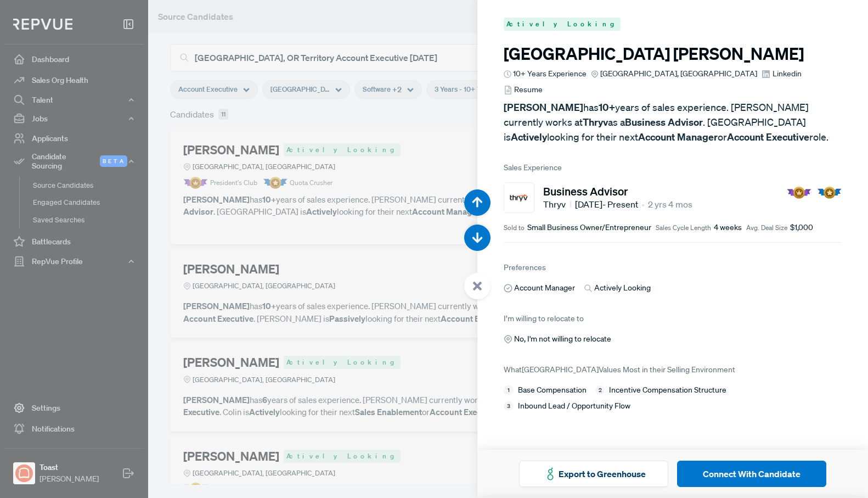  I want to click on span: 1, so click(509, 390).